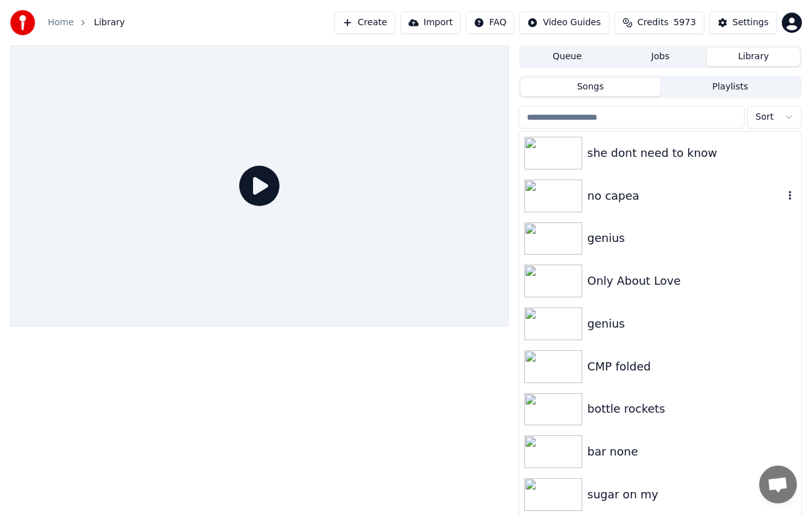 This screenshot has width=812, height=516. What do you see at coordinates (567, 57) in the screenshot?
I see `button: Queue` at bounding box center [567, 57].